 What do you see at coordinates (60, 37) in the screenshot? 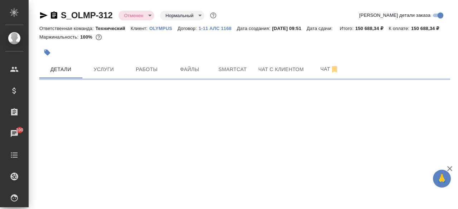
I see `p: Маржинальность:` at bounding box center [60, 37].